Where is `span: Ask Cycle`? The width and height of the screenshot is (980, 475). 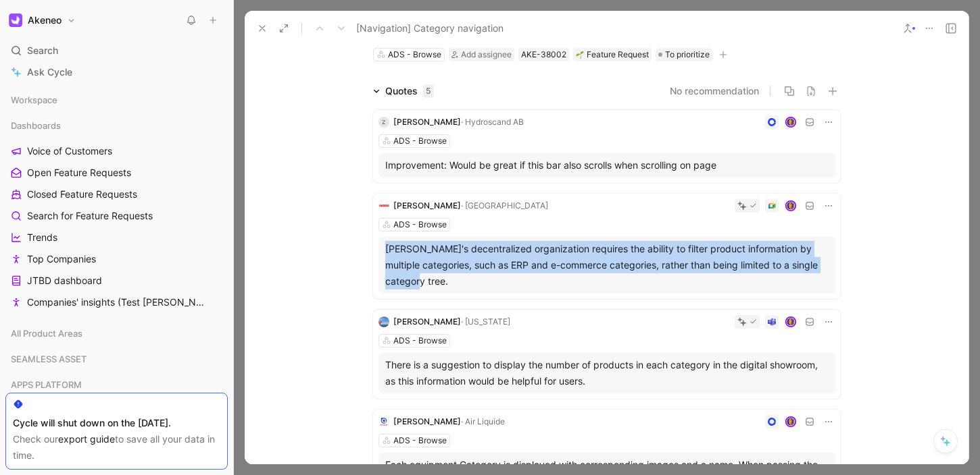 span: Ask Cycle is located at coordinates (50, 72).